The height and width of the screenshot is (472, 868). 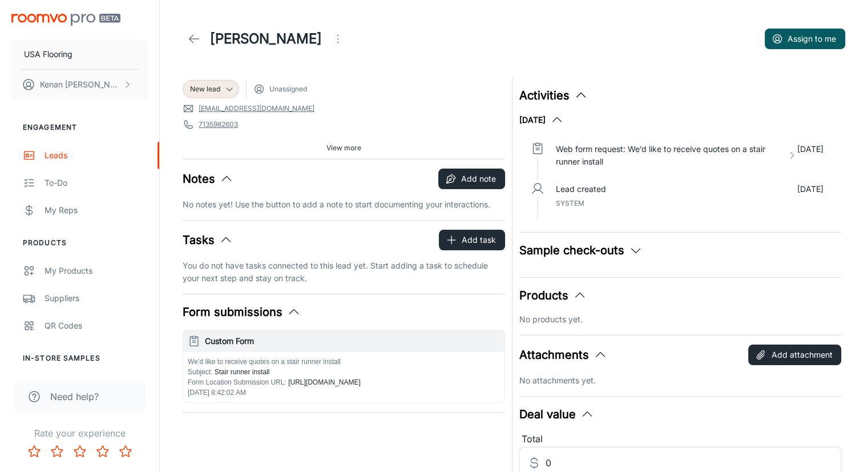 I want to click on span: Unassigned, so click(x=288, y=89).